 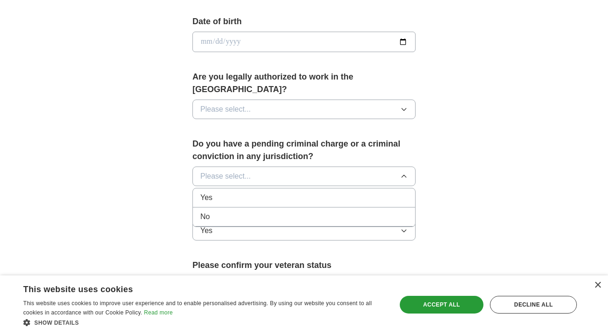 What do you see at coordinates (441, 304) in the screenshot?
I see `div: Accept all` at bounding box center [441, 304].